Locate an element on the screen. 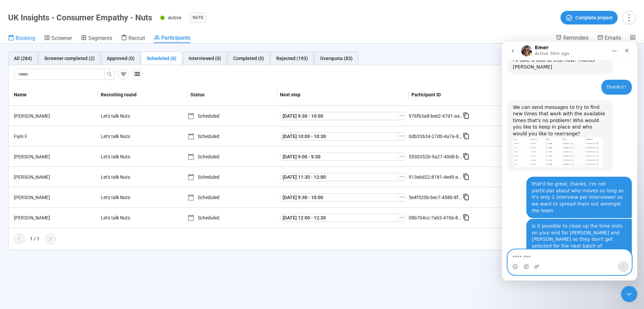  a: Participants is located at coordinates (172, 39).